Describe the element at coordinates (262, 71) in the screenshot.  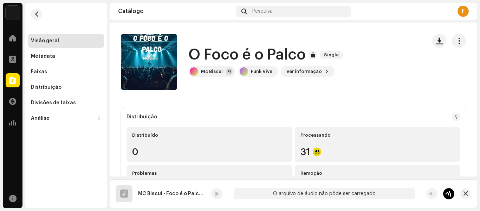
I see `div: Funk Vive` at that location.